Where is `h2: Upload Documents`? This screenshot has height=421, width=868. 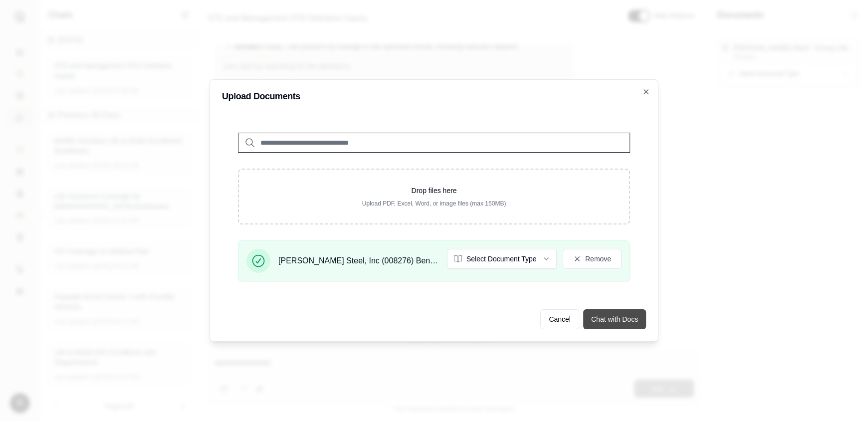 h2: Upload Documents is located at coordinates (434, 96).